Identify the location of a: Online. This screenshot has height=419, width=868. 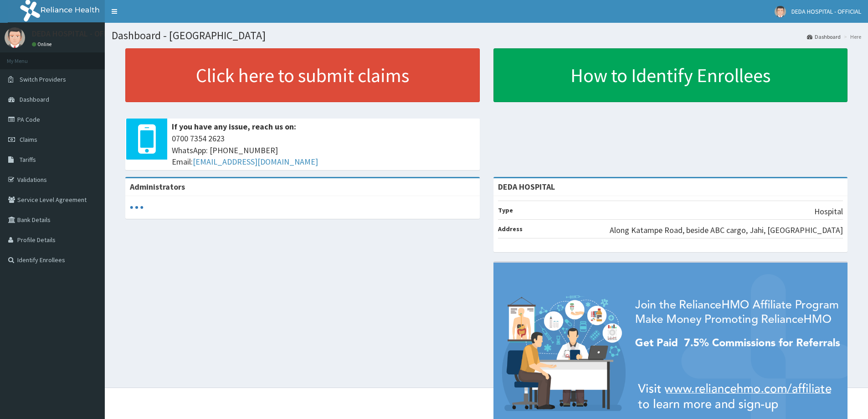
(42, 44).